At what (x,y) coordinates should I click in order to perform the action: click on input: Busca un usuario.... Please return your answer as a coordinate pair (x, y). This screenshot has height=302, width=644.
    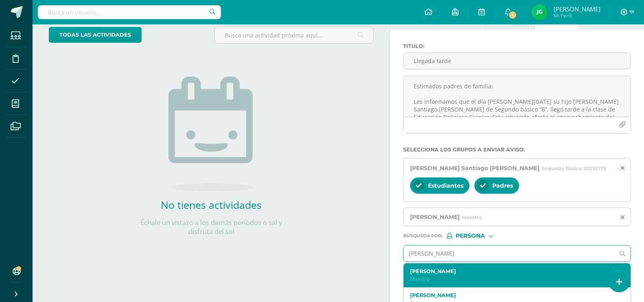
    Looking at the image, I should click on (130, 12).